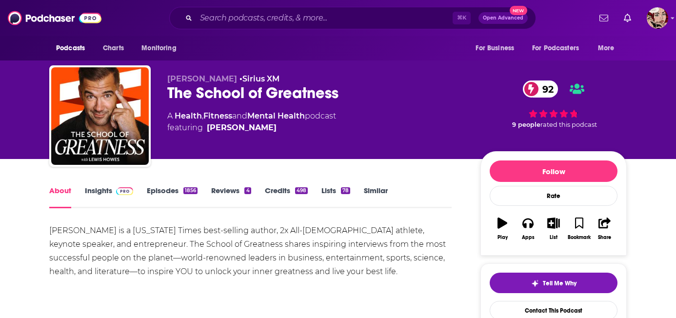 This screenshot has height=318, width=676. Describe the element at coordinates (503, 229) in the screenshot. I see `button: Play` at that location.